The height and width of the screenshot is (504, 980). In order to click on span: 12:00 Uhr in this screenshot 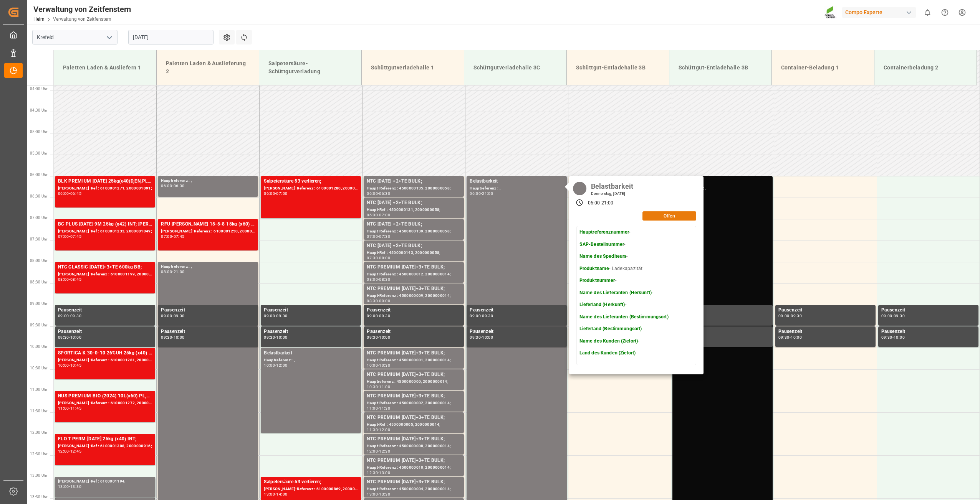, I will do `click(38, 433)`.